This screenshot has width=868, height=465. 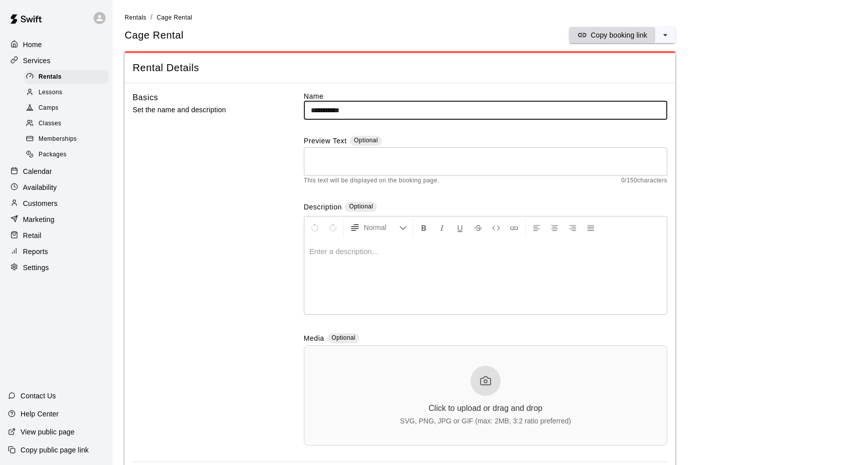 I want to click on button: Formatting Options, so click(x=379, y=227).